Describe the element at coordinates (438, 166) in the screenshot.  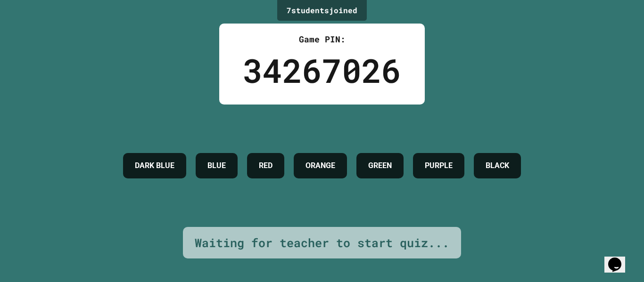
I see `h4: PURPLE` at that location.